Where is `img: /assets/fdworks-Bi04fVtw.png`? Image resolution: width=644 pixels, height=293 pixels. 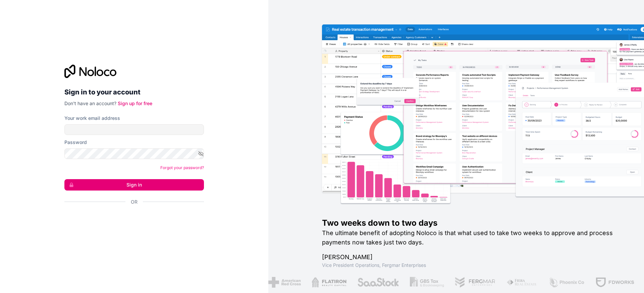
img: /assets/fdworks-Bi04fVtw.png is located at coordinates (599, 283).